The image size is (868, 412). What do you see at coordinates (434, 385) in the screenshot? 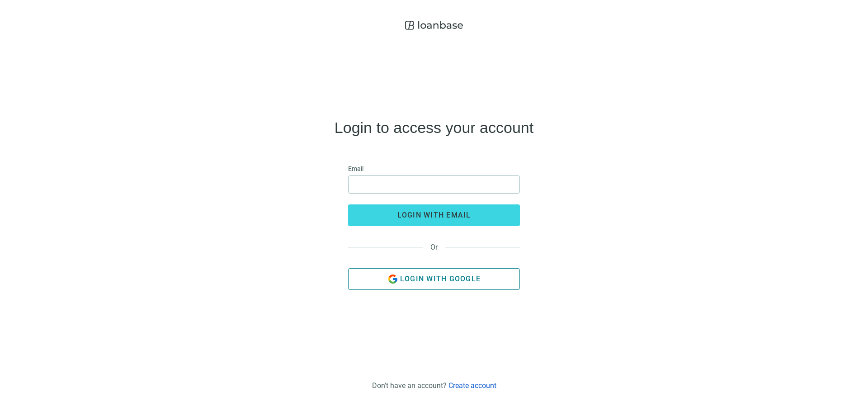
I see `div: Don't have an account?` at bounding box center [434, 385].